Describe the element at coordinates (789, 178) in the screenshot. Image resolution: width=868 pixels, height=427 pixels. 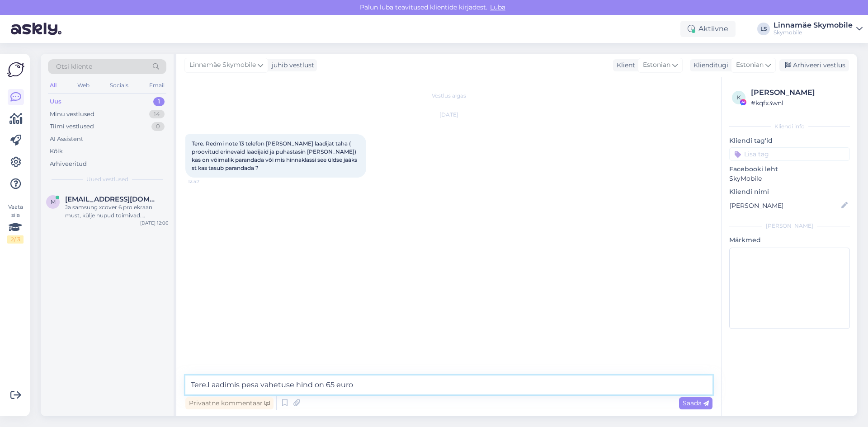
I see `p: SkyMobile` at that location.